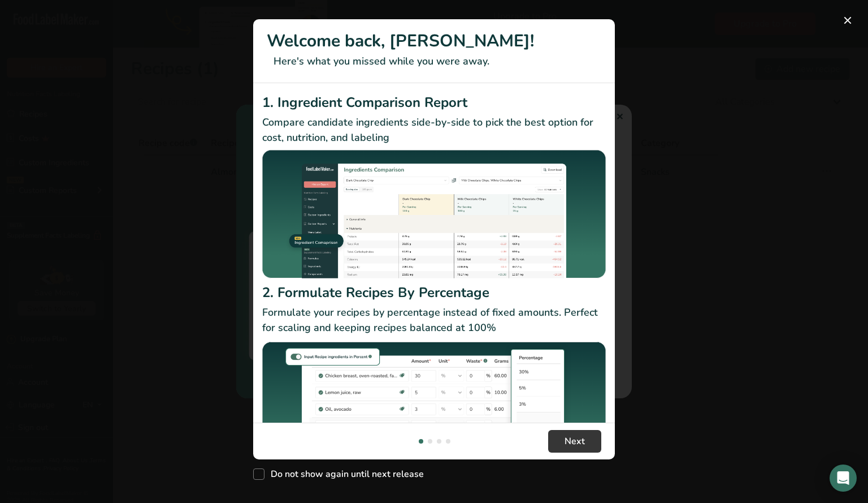 The height and width of the screenshot is (503, 868). What do you see at coordinates (434, 408) in the screenshot?
I see `img: Formulate Recipes By Percentage` at bounding box center [434, 408].